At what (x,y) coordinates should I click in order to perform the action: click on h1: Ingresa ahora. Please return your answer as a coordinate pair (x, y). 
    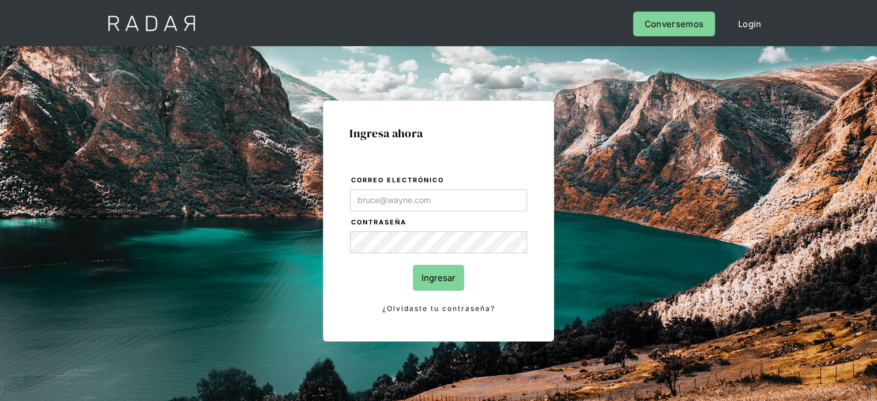
    Looking at the image, I should click on (438, 133).